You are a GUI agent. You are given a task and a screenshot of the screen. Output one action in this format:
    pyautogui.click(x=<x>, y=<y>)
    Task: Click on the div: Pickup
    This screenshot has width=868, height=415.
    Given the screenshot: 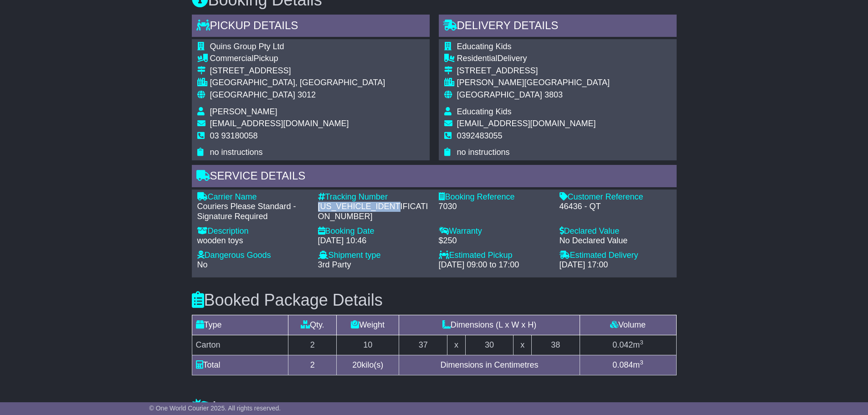 What is the action you would take?
    pyautogui.click(x=298, y=59)
    